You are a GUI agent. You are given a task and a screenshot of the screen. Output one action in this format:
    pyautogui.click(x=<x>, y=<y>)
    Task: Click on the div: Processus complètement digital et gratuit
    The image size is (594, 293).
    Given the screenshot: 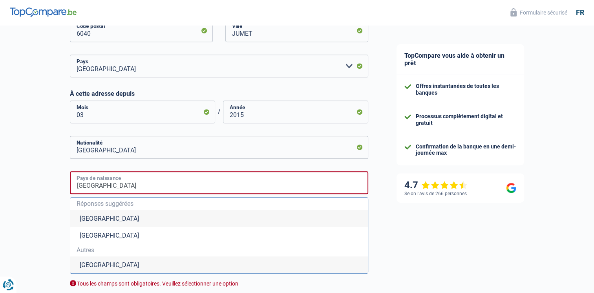 What is the action you would take?
    pyautogui.click(x=466, y=120)
    